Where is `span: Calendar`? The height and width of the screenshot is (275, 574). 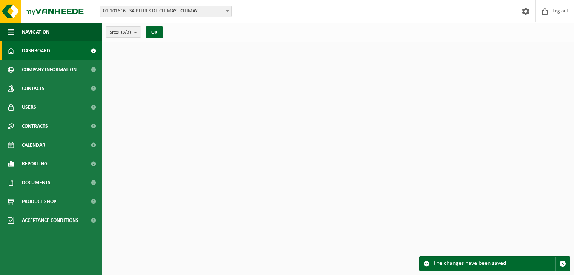 span: Calendar is located at coordinates (34, 145).